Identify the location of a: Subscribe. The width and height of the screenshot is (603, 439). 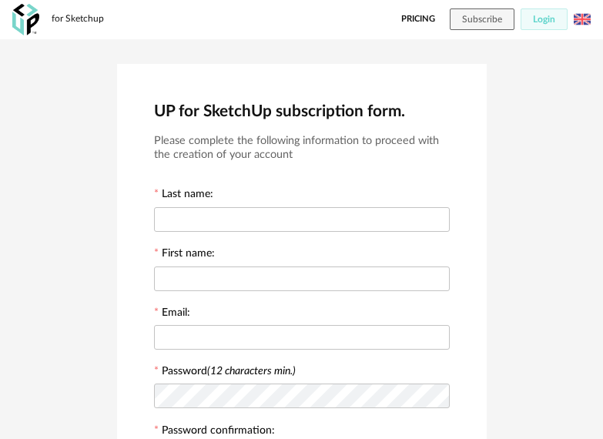
(482, 19).